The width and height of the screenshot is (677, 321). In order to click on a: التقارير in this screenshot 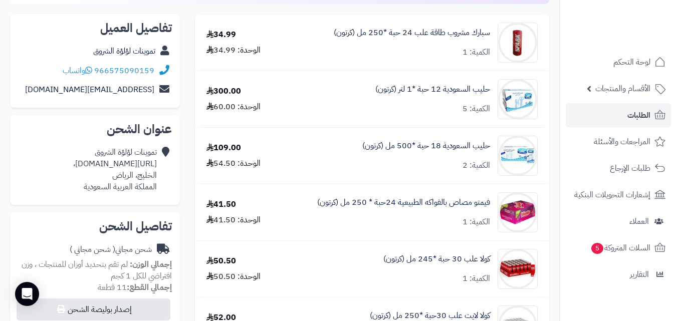, I will do `click(618, 275)`.